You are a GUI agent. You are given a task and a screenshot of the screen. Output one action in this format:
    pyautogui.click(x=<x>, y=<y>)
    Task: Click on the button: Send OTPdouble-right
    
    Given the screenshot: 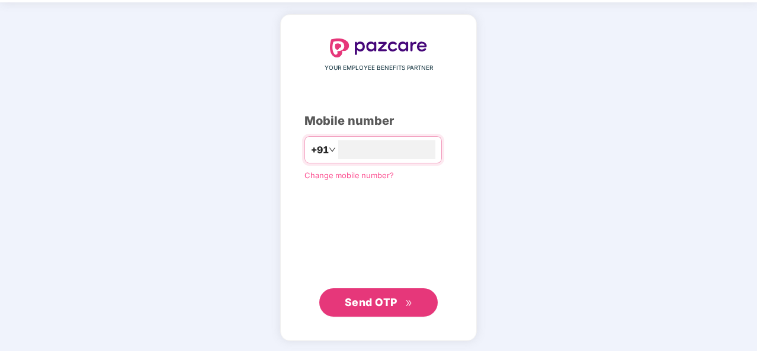 What is the action you would take?
    pyautogui.click(x=379, y=303)
    